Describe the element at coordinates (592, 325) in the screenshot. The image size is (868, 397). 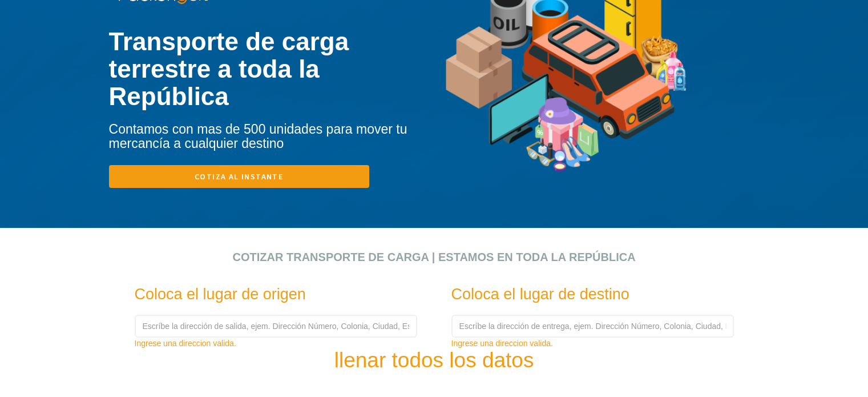
I see `input: Escríbe la dirección de entrega, ejem. Dirección Número, Colonia, Ciudad, Estado, Código Postal.` at that location.